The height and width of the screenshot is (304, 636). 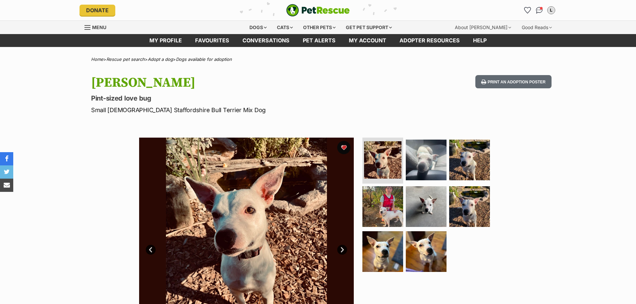 What do you see at coordinates (539, 10) in the screenshot?
I see `ul: Account quick links` at bounding box center [539, 10].